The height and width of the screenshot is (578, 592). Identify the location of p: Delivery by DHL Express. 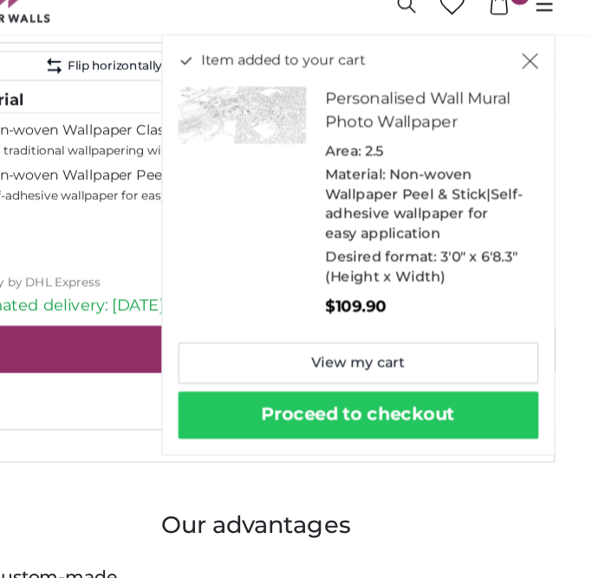
(296, 272).